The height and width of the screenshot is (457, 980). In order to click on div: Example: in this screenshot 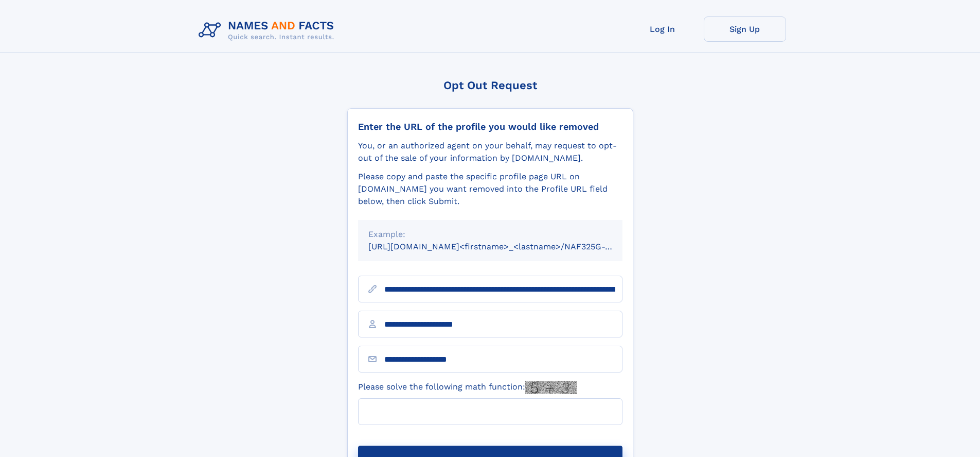, I will do `click(491, 234)`.